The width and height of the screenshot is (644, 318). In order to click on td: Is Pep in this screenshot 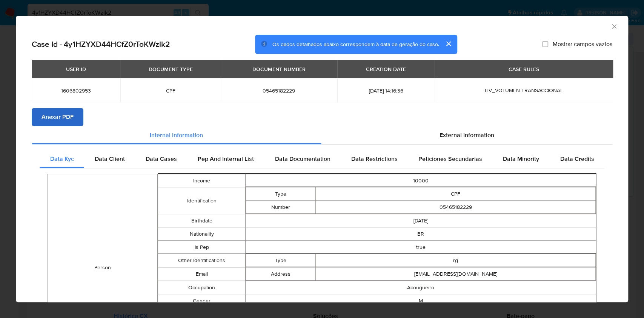, I will do `click(202, 247)`.